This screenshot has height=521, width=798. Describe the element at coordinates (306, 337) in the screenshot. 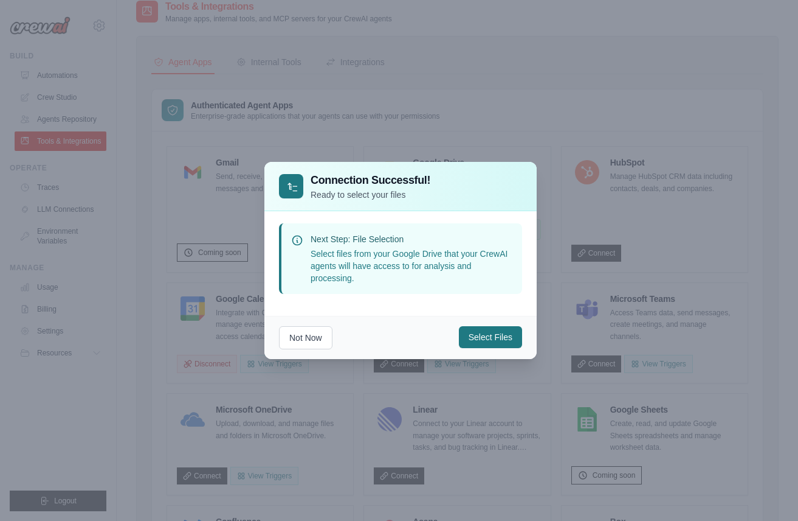

I see `button: Not Now` at that location.